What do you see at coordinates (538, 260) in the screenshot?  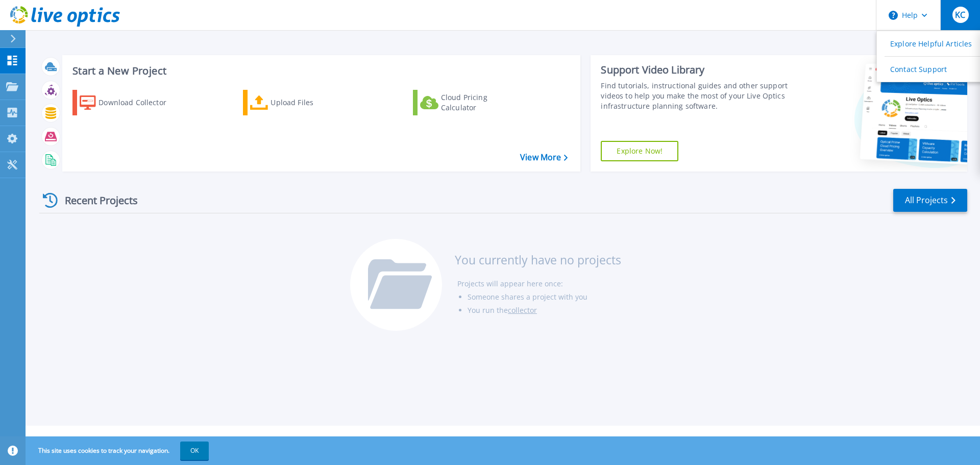 I see `h3: You currently have no projects` at bounding box center [538, 260].